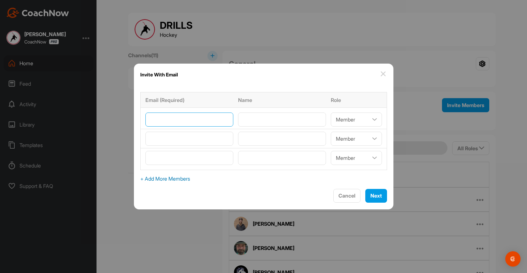  Describe the element at coordinates (282, 100) in the screenshot. I see `th: Name` at that location.